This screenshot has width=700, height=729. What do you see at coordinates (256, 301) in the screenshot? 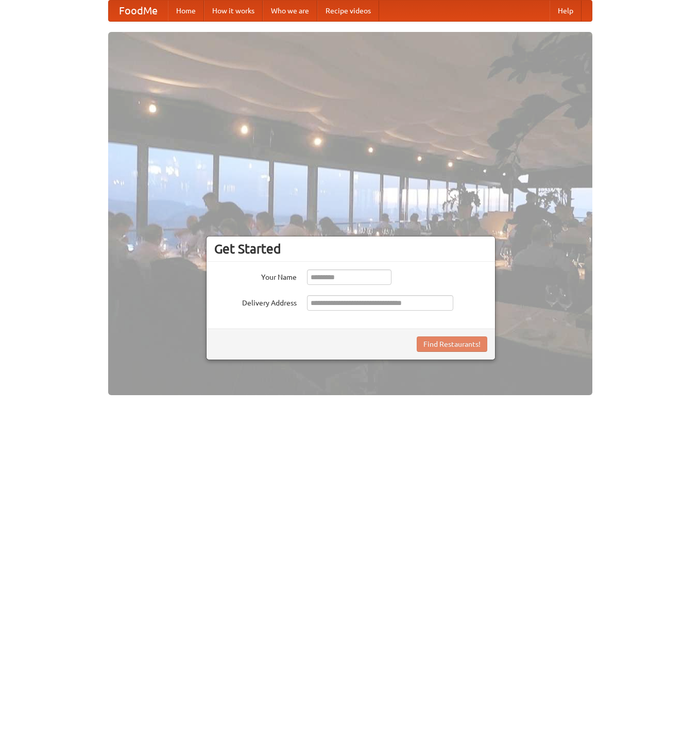
I see `label: Delivery Address` at bounding box center [256, 301].